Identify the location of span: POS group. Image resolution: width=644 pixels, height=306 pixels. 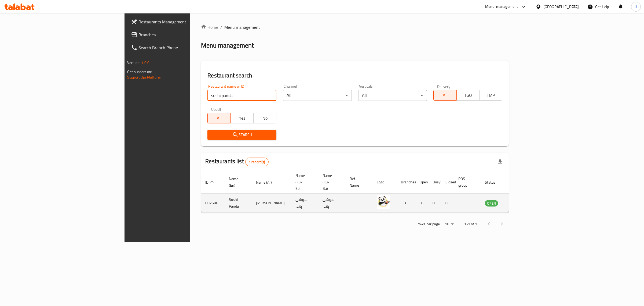
(466, 182).